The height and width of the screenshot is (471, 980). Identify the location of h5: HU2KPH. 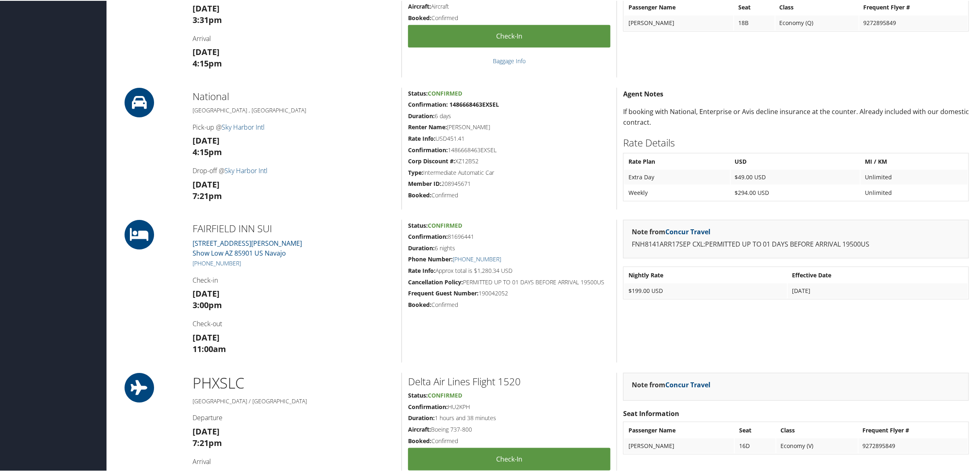
(509, 405).